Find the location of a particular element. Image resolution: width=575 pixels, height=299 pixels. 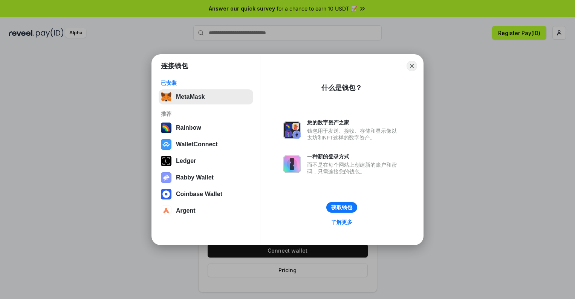

img: svg+xml,%3Csvg%20width%3D%22120%22%20height%3D%22120%22%20viewBox%3D%220%200%20120%20120%22%20fil... is located at coordinates (166, 128).